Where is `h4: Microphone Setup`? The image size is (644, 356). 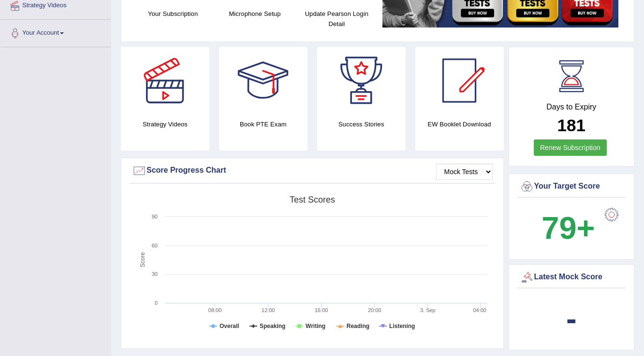
h4: Microphone Setup is located at coordinates (254, 13).